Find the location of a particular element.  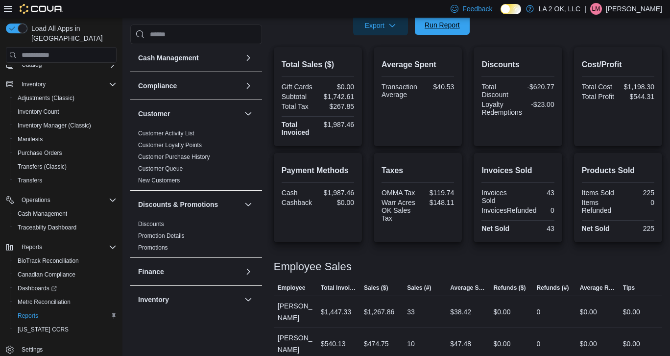

div: $1,447.33 is located at coordinates (336, 312).